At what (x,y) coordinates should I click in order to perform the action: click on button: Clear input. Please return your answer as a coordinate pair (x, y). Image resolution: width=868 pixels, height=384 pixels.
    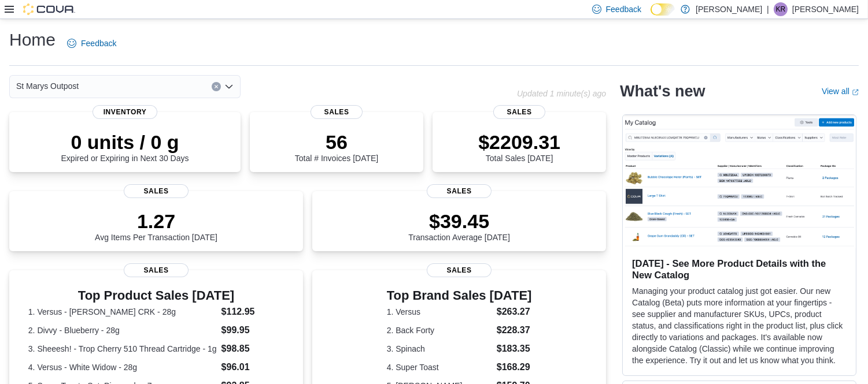
    Looking at the image, I should click on (216, 87).